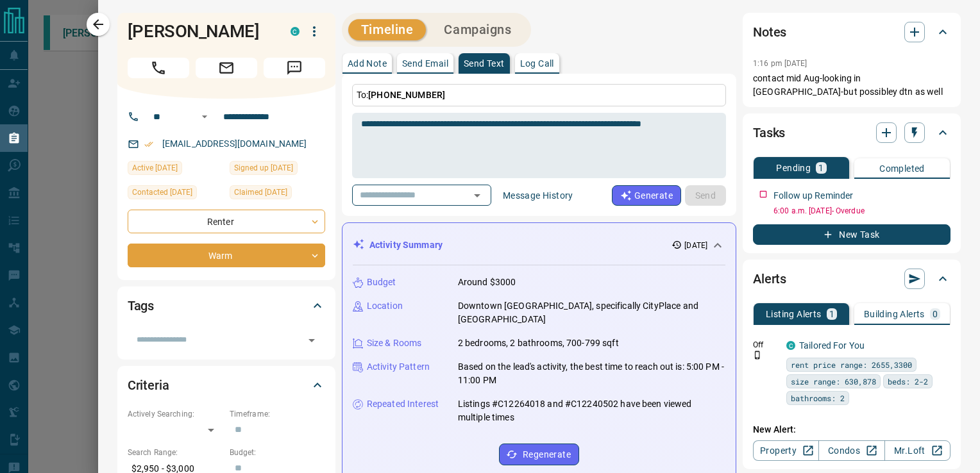 Image resolution: width=980 pixels, height=473 pixels. I want to click on span: Call, so click(159, 68).